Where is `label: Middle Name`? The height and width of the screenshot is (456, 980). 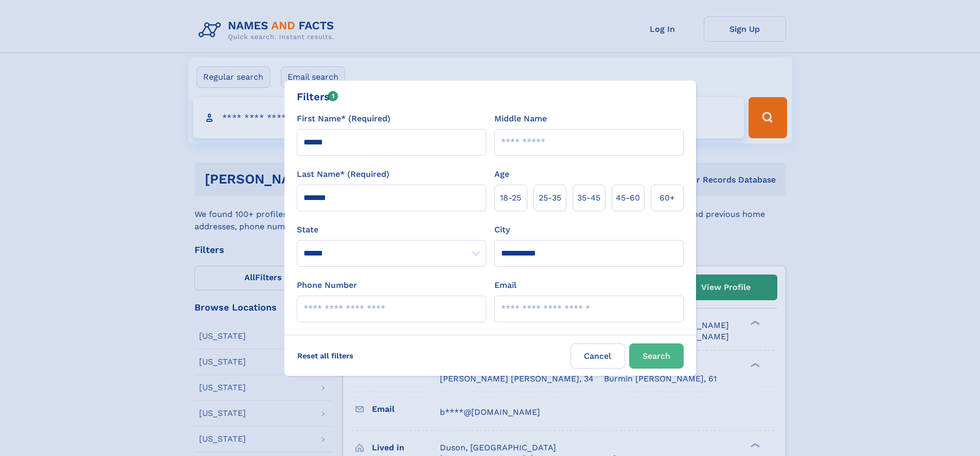
label: Middle Name is located at coordinates (521, 119).